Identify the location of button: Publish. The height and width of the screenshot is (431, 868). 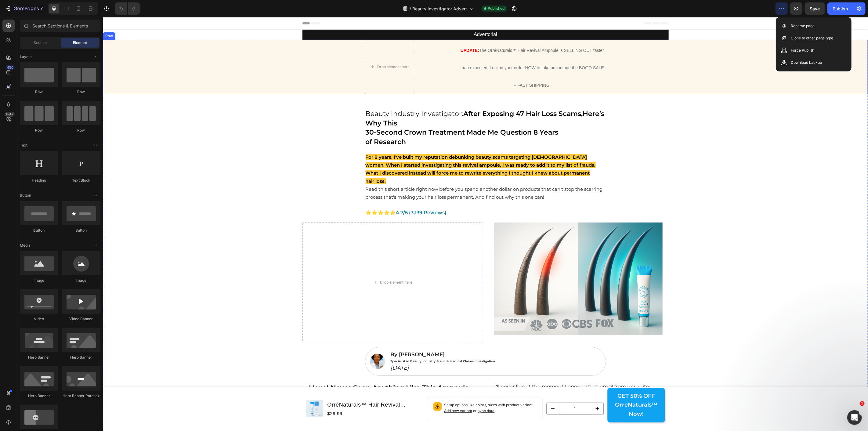
(840, 9).